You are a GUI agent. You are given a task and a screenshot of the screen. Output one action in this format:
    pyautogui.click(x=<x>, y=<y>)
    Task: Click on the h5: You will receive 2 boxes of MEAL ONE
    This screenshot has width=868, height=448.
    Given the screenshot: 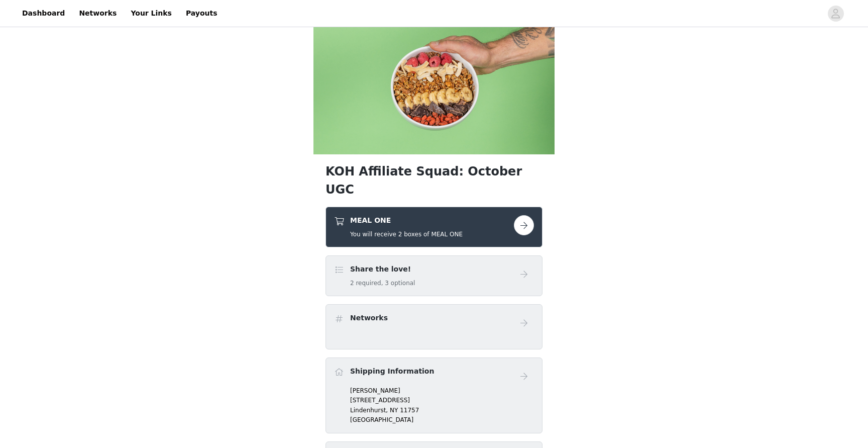 What is the action you would take?
    pyautogui.click(x=406, y=235)
    